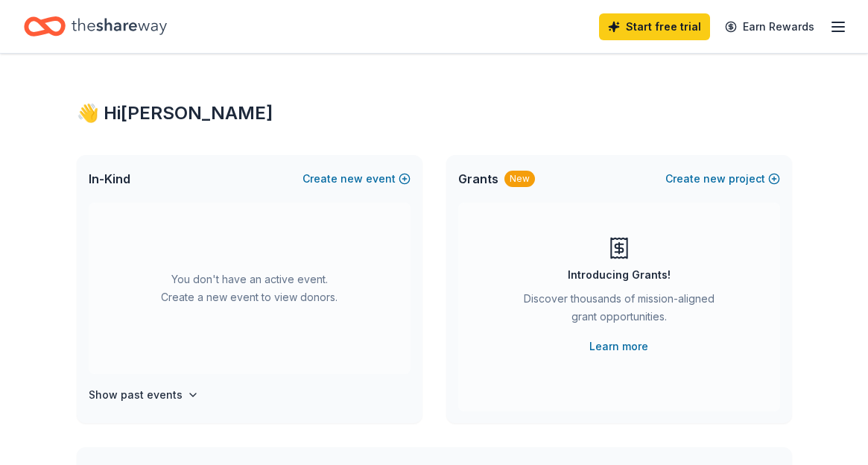 The width and height of the screenshot is (868, 465). What do you see at coordinates (110, 179) in the screenshot?
I see `span: In-Kind` at bounding box center [110, 179].